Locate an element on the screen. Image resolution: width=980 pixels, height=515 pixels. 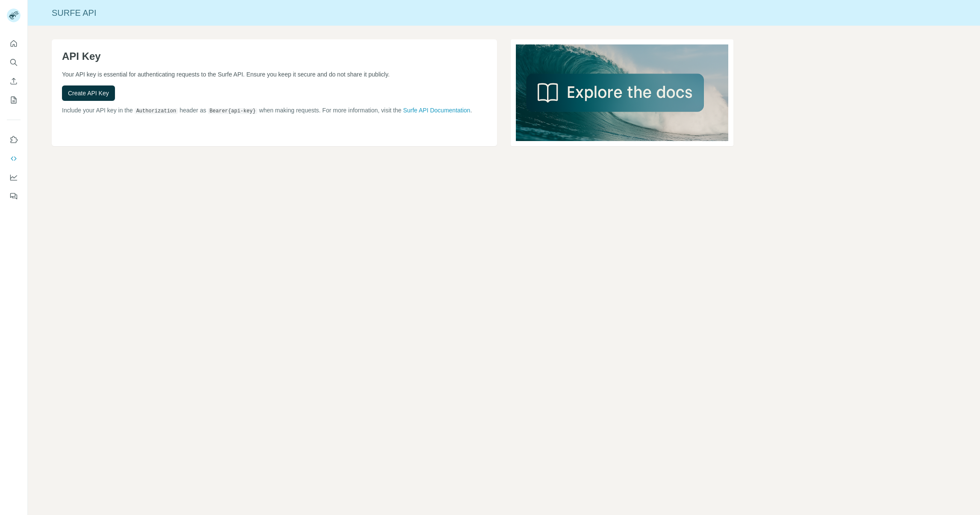
div: Surfe API is located at coordinates (504, 13).